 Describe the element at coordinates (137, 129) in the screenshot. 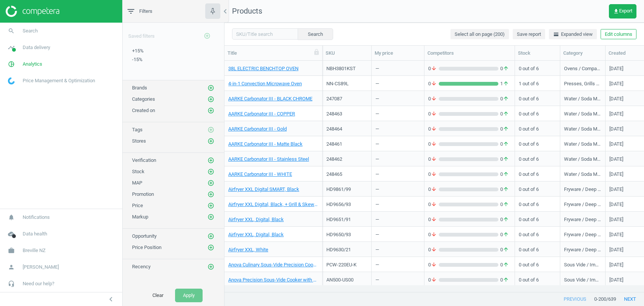

I see `span: Tags` at that location.